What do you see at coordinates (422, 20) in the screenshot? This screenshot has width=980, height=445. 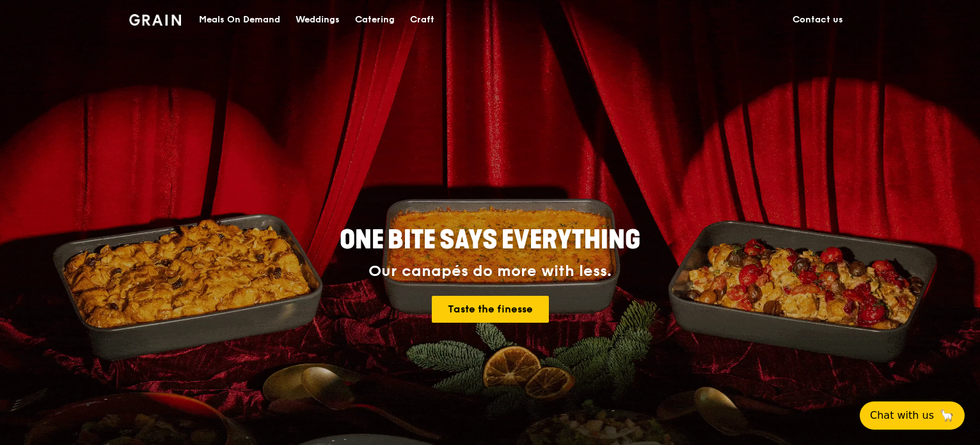 I see `a: Craft` at bounding box center [422, 20].